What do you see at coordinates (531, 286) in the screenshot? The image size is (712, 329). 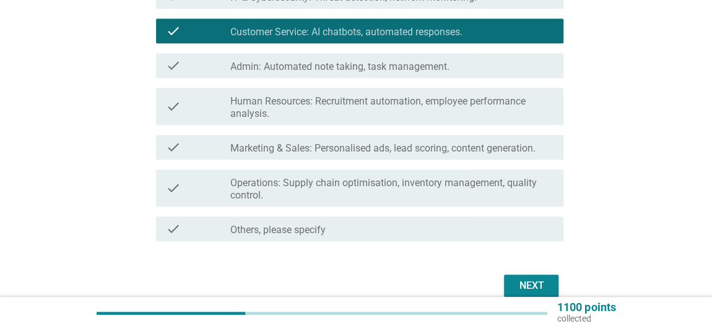 I see `div: Next` at bounding box center [531, 286].